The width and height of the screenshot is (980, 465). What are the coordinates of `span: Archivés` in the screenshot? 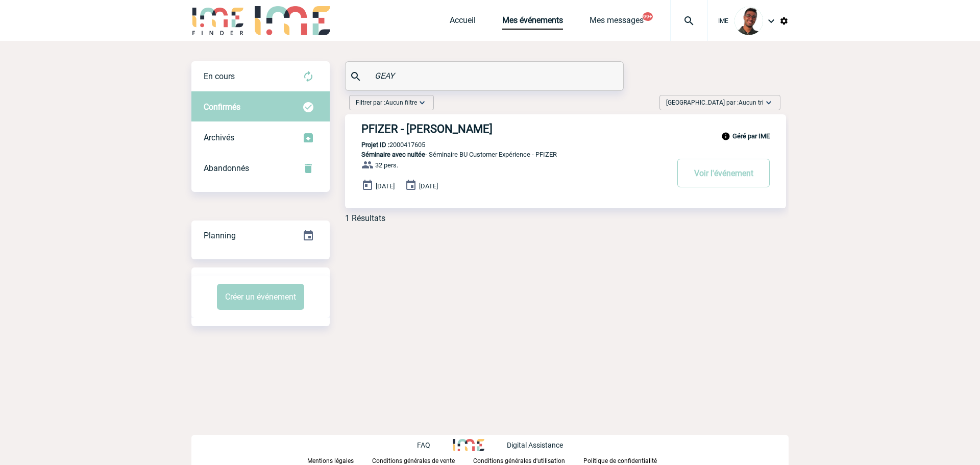 It's located at (219, 137).